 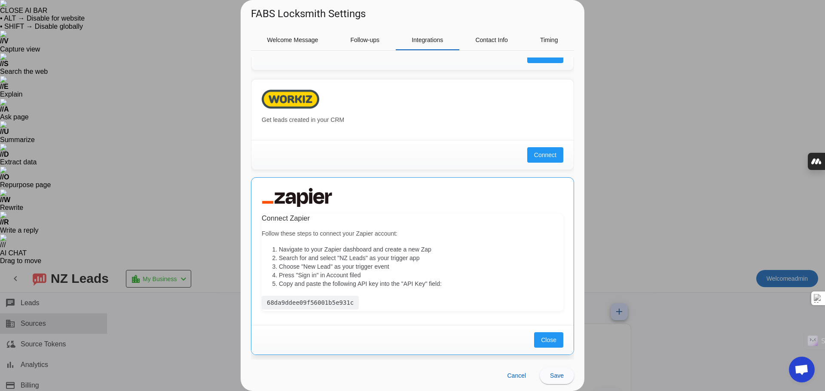 I want to click on div: 68da9ddee09f56001b5e931c, so click(x=310, y=303).